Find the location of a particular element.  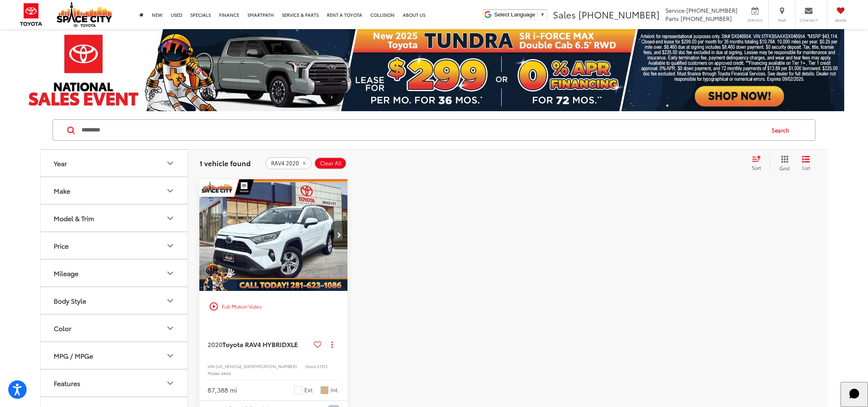

span: Select Language is located at coordinates (515, 14).